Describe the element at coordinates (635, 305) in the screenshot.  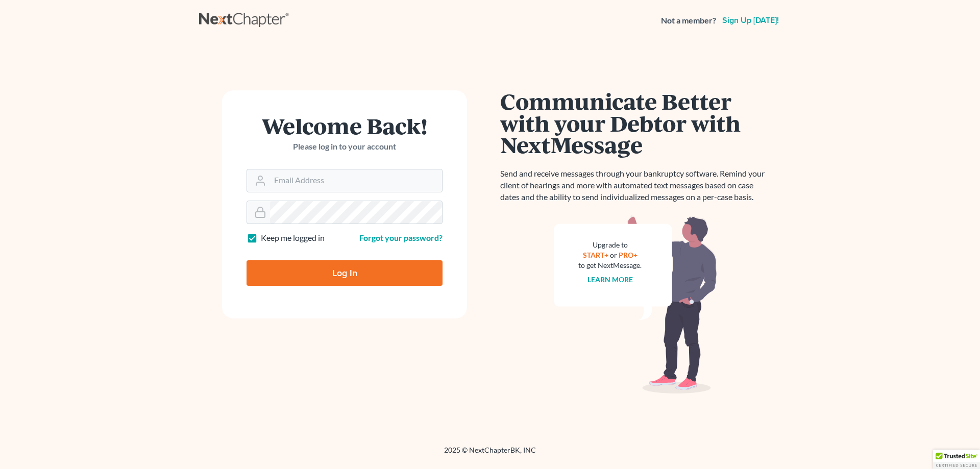
I see `img: nextmessage_bg-59042aed3d76b12b5cd301f8e5b87938c9018125f34e5fa2b7a6b67550977c72.svg` at that location.